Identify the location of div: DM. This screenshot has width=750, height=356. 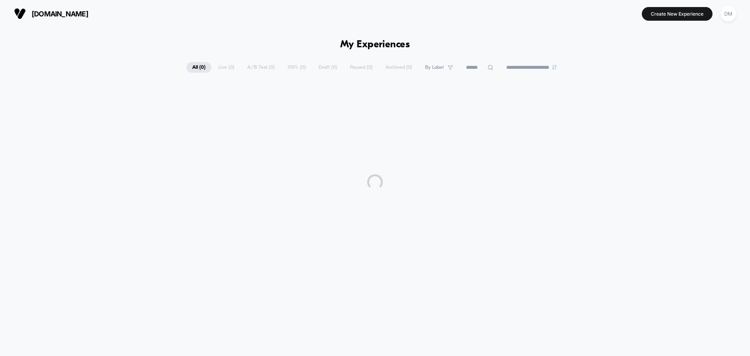
(729, 14).